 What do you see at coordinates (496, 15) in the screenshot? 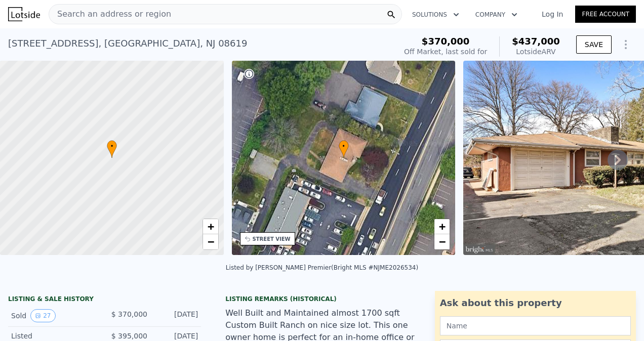
I see `button: Company` at bounding box center [496, 15].